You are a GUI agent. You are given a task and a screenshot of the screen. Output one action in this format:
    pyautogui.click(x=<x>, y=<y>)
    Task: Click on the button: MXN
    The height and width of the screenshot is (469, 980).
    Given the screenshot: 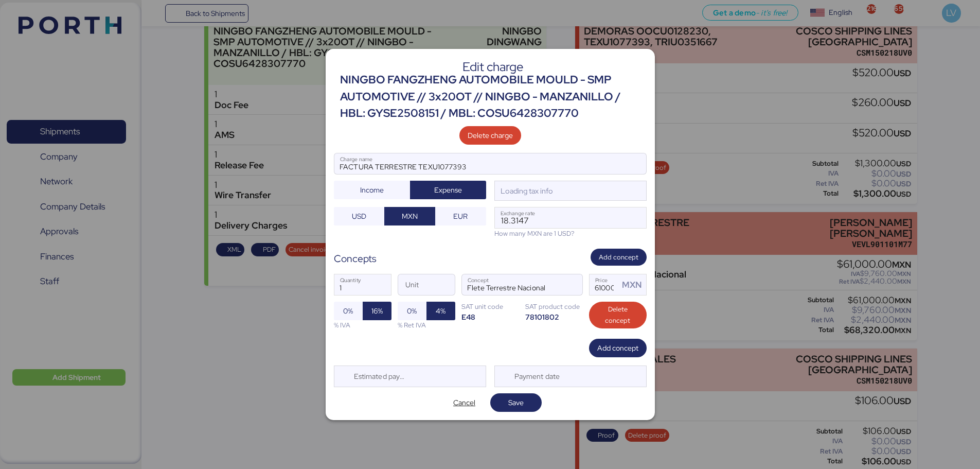 What is the action you would take?
    pyautogui.click(x=409, y=216)
    